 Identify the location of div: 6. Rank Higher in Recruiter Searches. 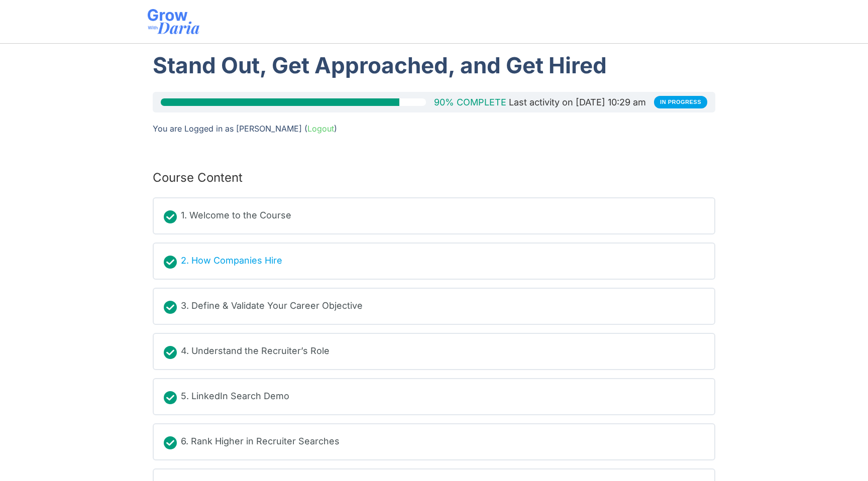
(260, 442).